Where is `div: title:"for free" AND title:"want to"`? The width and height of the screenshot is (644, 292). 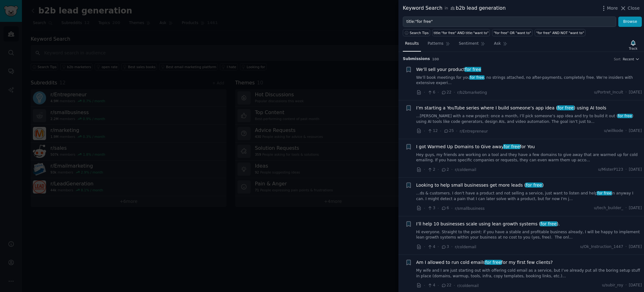 div: title:"for free" AND title:"want to" is located at coordinates (461, 33).